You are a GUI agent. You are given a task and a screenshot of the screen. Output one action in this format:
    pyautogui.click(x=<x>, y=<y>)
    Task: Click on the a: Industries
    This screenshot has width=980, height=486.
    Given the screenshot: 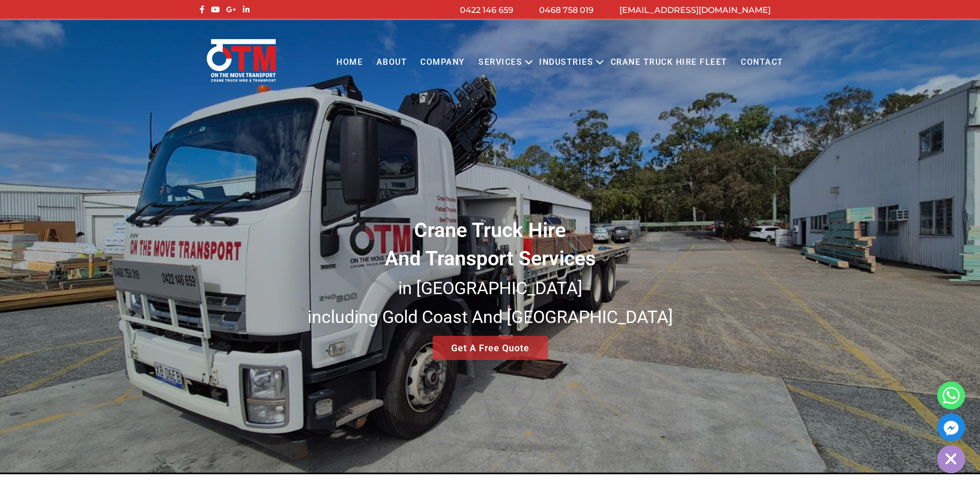 What is the action you would take?
    pyautogui.click(x=566, y=62)
    